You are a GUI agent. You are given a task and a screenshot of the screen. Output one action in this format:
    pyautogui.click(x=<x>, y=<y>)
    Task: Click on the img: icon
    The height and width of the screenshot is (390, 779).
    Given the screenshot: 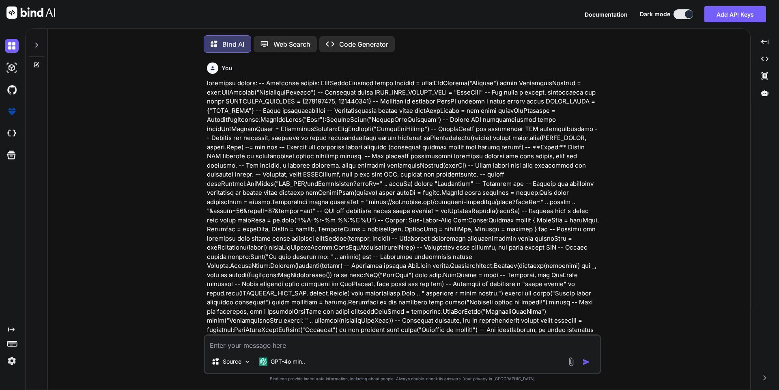 What is the action you would take?
    pyautogui.click(x=587, y=362)
    